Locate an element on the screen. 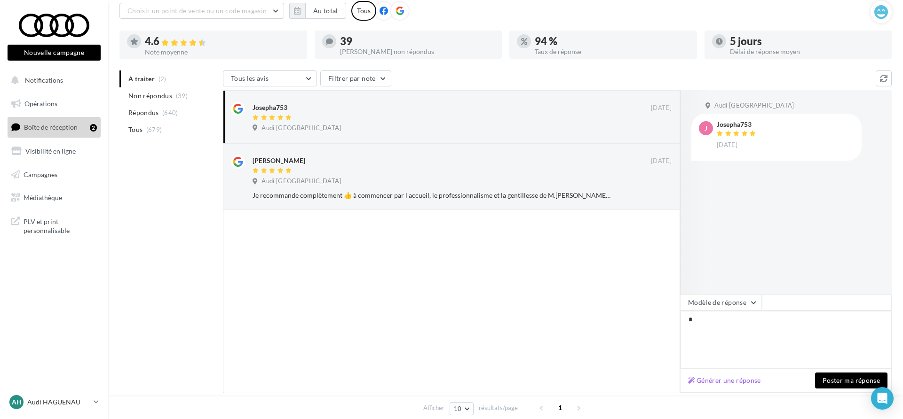 This screenshot has width=903, height=419. div: Note moyenne is located at coordinates (222, 52).